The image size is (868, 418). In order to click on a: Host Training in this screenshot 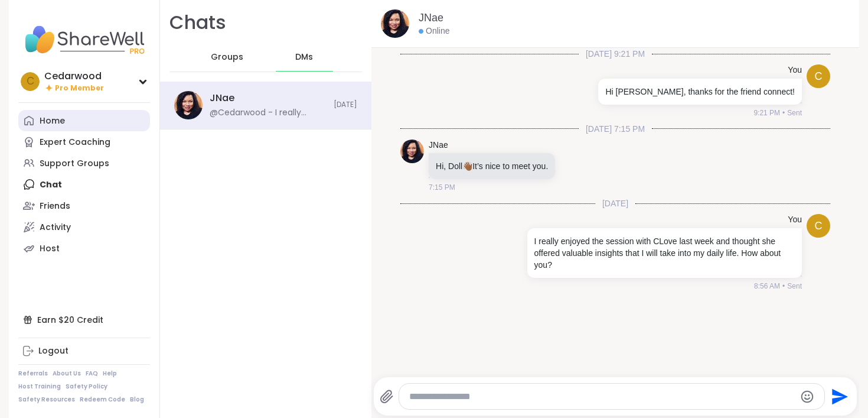, I will do `click(39, 386)`.